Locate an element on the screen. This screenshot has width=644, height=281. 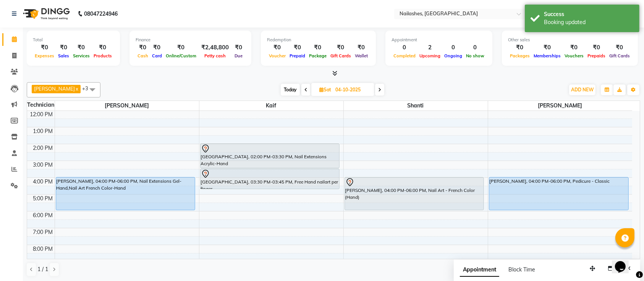
div: 3:00 PM is located at coordinates (43, 165).